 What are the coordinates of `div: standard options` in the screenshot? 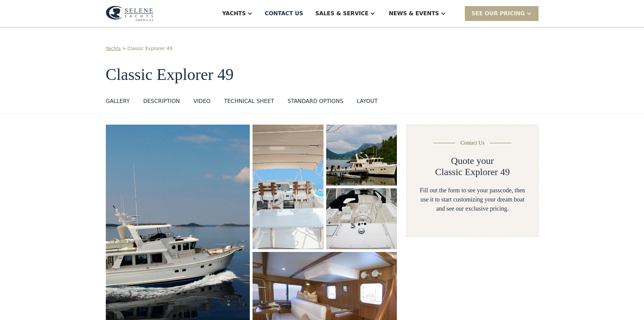 It's located at (315, 101).